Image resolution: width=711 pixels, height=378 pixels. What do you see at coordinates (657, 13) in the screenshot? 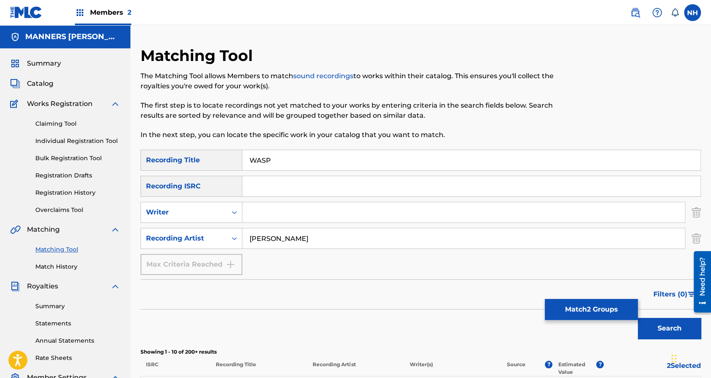
I see `img: help` at bounding box center [657, 13].